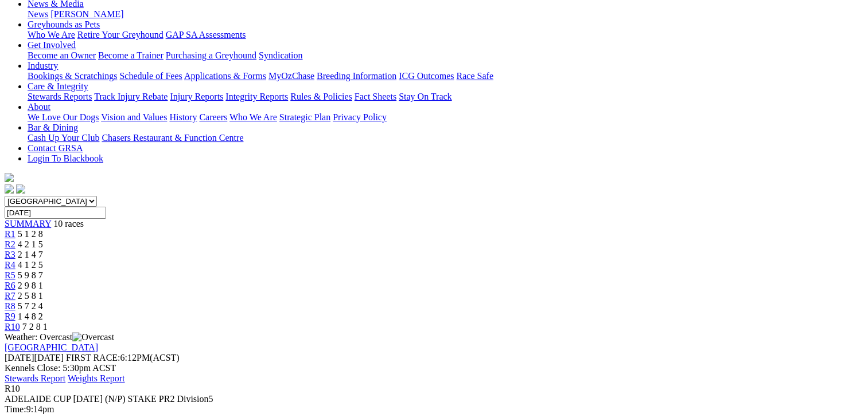 This screenshot has width=868, height=414. Describe the element at coordinates (55, 148) in the screenshot. I see `a: Contact GRSA` at that location.